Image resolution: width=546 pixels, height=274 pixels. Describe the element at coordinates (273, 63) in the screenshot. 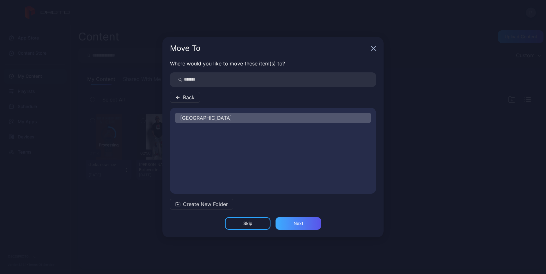

I see `p: Where would you like to move these item(s) to?` at that location.